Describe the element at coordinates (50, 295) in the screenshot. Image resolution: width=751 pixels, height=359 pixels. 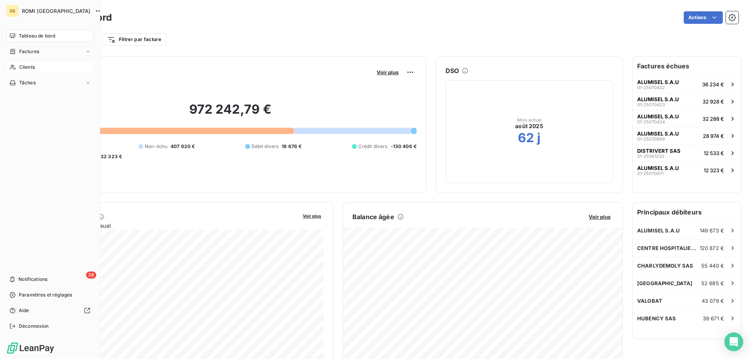
I see `a: Paramètres et réglages` at that location.